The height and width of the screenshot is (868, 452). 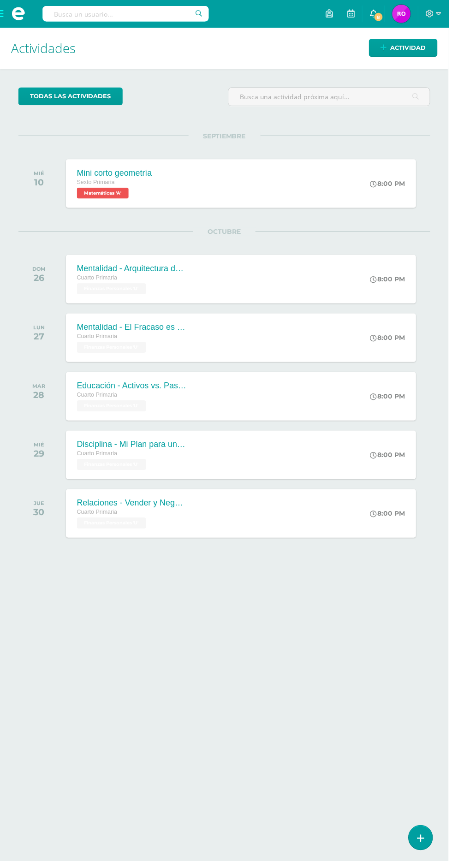 What do you see at coordinates (39, 516) in the screenshot?
I see `div: 30` at bounding box center [39, 516].